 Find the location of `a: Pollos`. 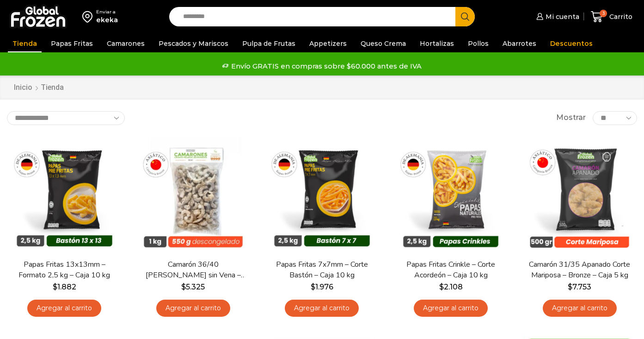

a: Pollos is located at coordinates (479, 43).